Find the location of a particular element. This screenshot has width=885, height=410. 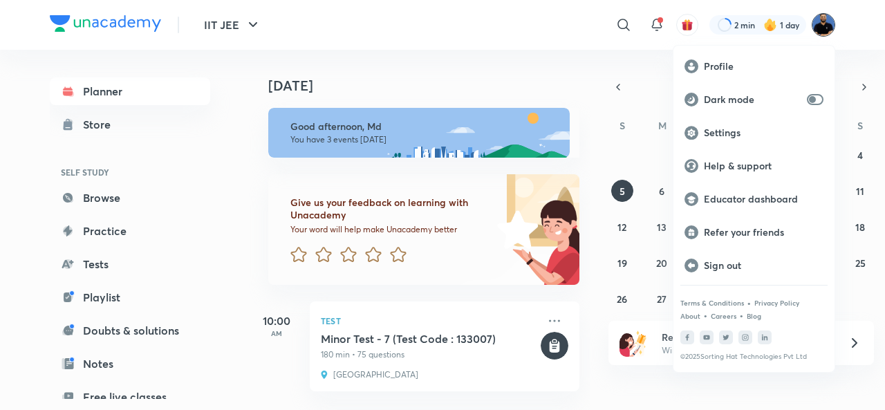

a: Careers is located at coordinates (724, 316).